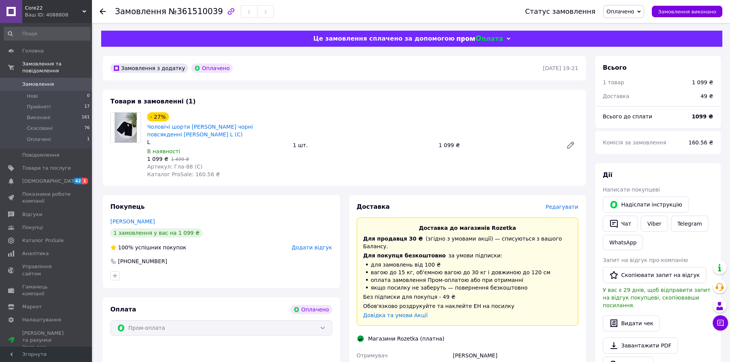  Describe the element at coordinates (468, 265) in the screenshot. I see `li: для замовлень від 100 ₴` at that location.